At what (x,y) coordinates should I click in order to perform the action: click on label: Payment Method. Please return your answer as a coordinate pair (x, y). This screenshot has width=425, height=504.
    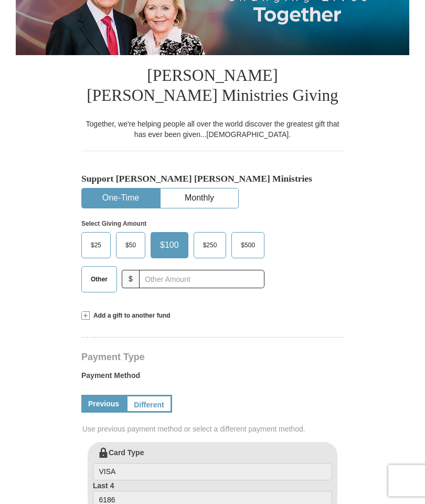
    Looking at the image, I should click on (213, 378).